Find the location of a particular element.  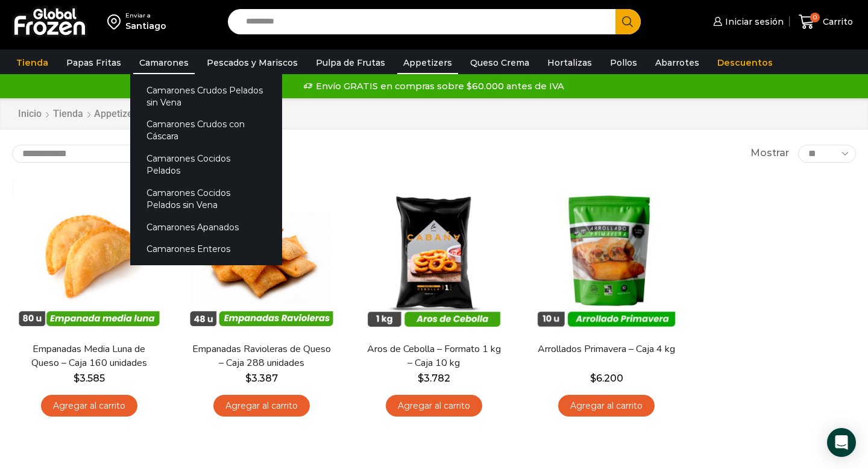

a: Pescados y Mariscos is located at coordinates (252, 63).